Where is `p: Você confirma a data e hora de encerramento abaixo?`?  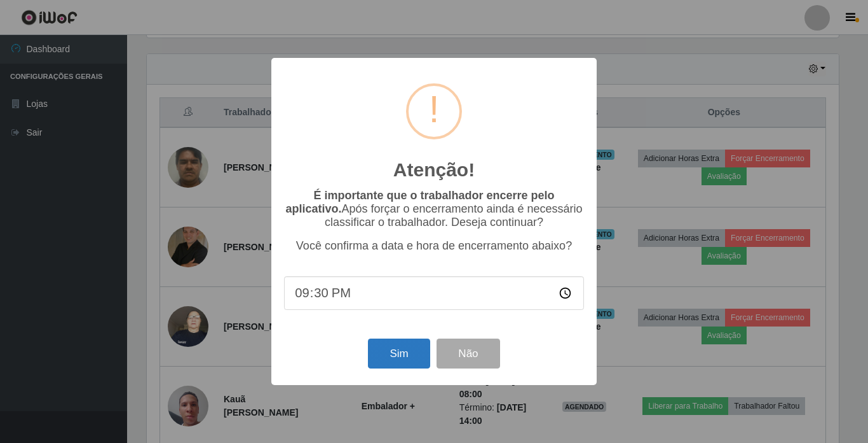
p: Você confirma a data e hora de encerramento abaixo? is located at coordinates (434, 246).